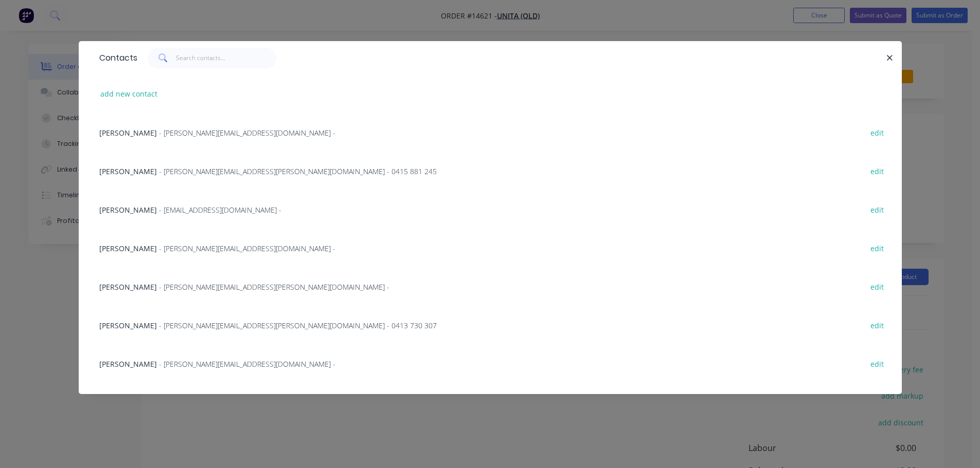 Image resolution: width=980 pixels, height=468 pixels. Describe the element at coordinates (226, 58) in the screenshot. I see `input: Search contacts...` at that location.